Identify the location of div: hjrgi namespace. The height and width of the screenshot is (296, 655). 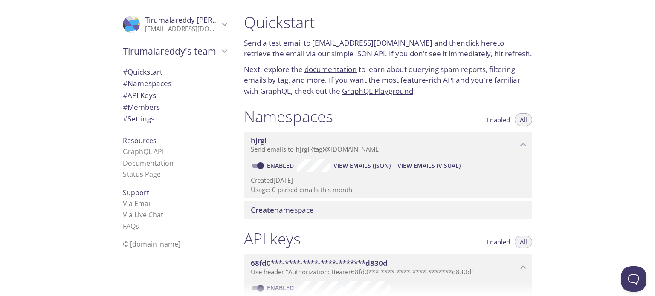
(388, 145).